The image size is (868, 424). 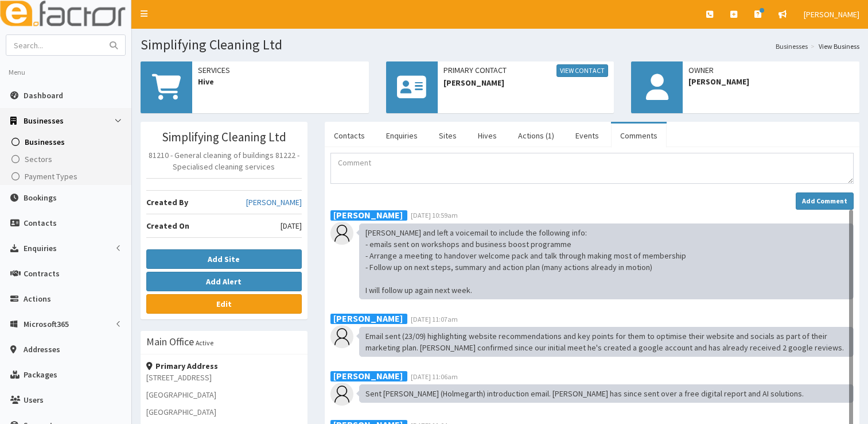 I want to click on b: Created By, so click(x=167, y=202).